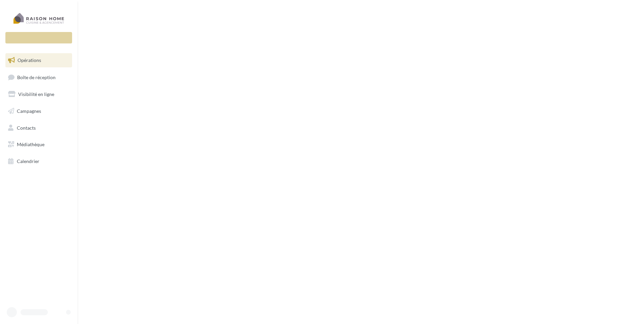 The height and width of the screenshot is (324, 644). Describe the element at coordinates (36, 94) in the screenshot. I see `span: Visibilité en ligne` at that location.